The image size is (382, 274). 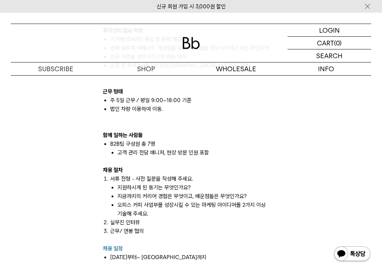 I want to click on b: 채용 절차, so click(x=113, y=170).